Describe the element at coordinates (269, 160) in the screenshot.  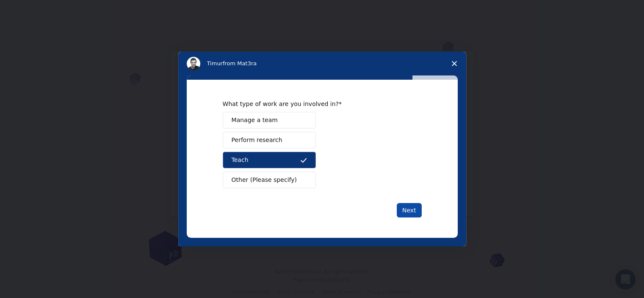
I see `button: Teach` at that location.